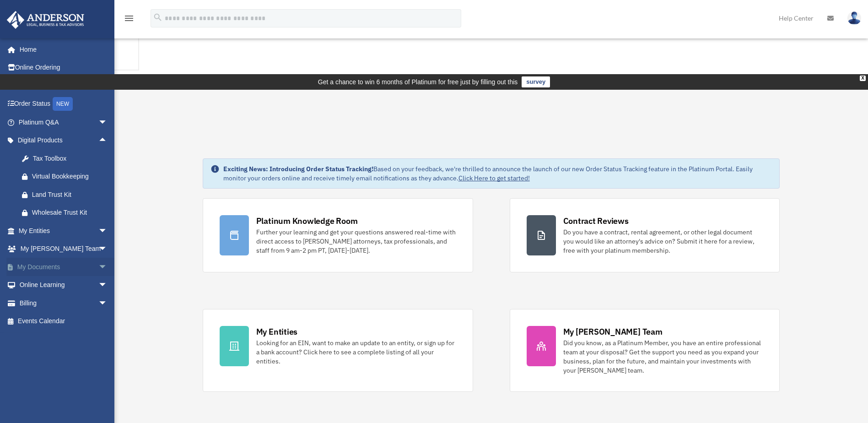  I want to click on div: Platinum Knowledge Room, so click(307, 221).